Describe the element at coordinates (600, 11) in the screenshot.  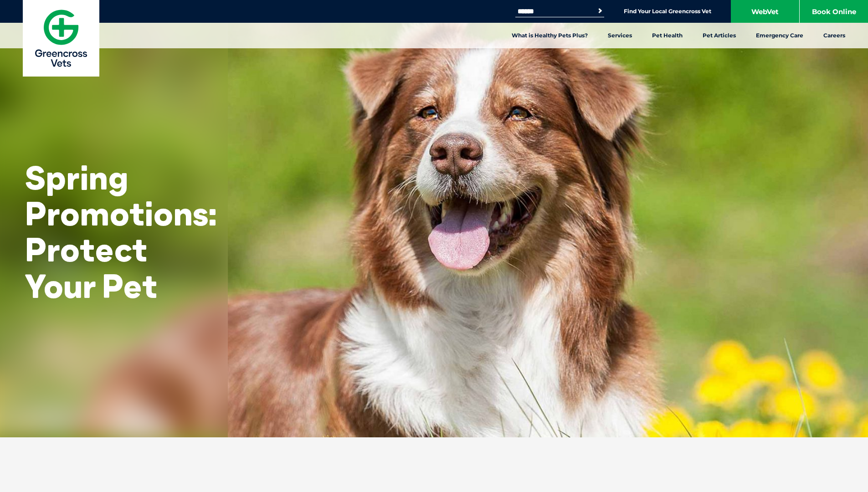
I see `button: Search` at that location.